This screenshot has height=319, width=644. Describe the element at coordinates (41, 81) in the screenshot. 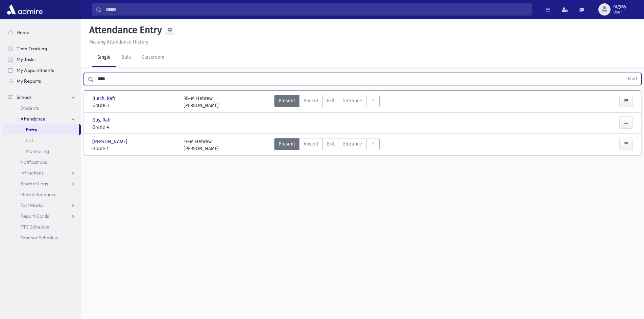

I see `a: My Reports` at that location.